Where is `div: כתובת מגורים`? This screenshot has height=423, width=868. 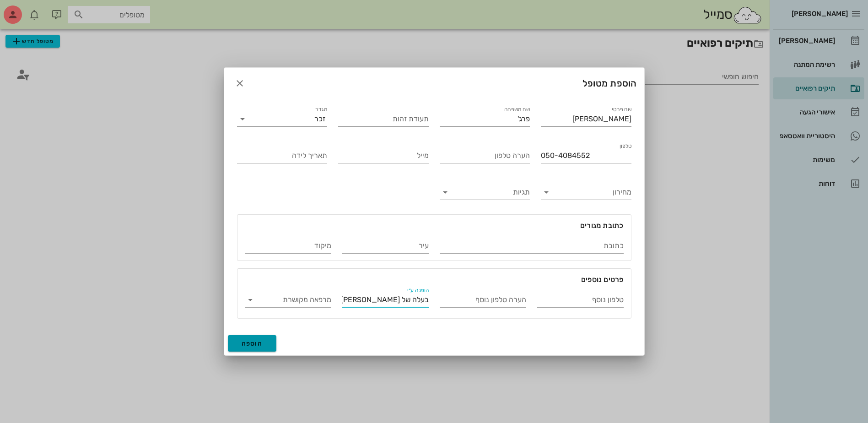 div: כתובת מגורים is located at coordinates (434, 223).